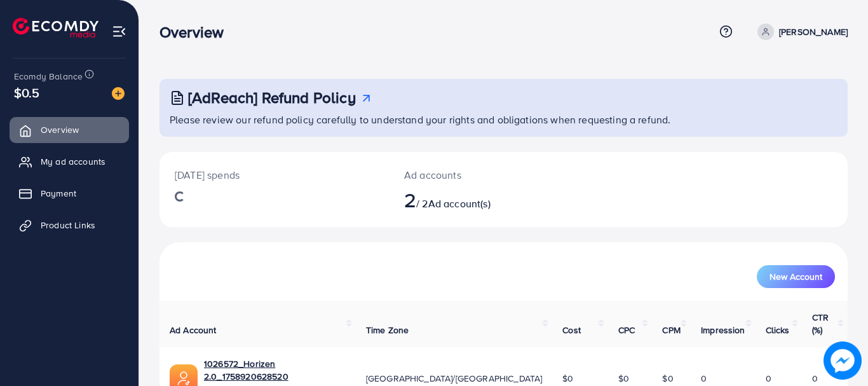 The height and width of the screenshot is (386, 868). Describe the element at coordinates (119, 31) in the screenshot. I see `img: menu` at that location.